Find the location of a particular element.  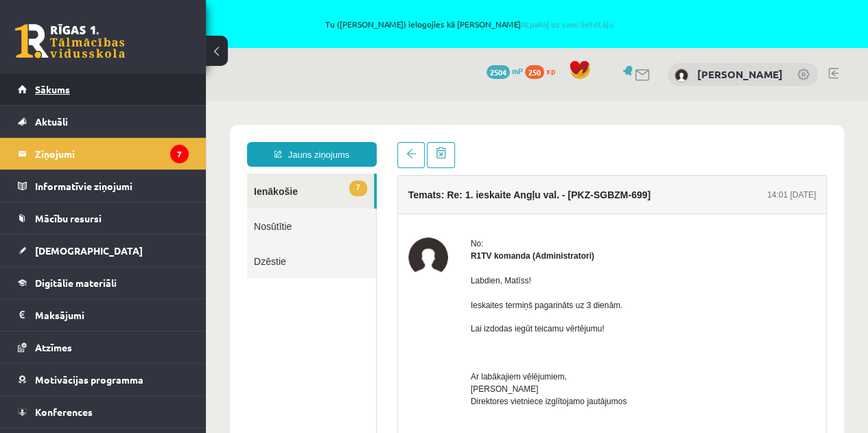

span: Aktuāli is located at coordinates (52, 122).